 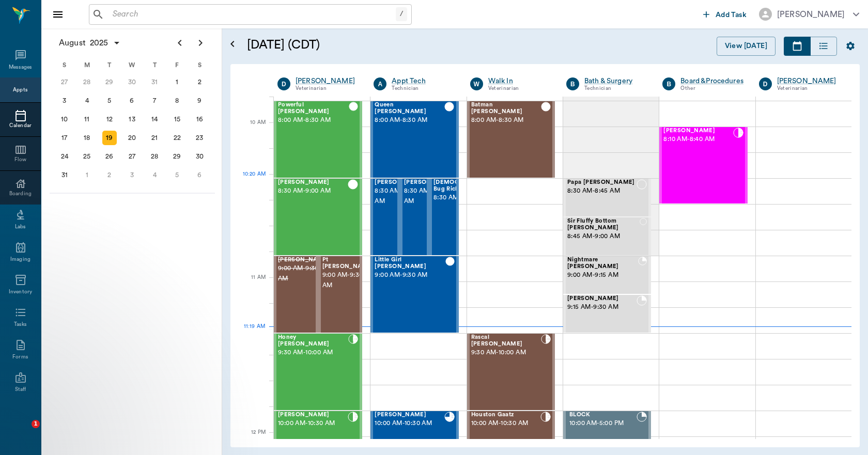 I want to click on div: Imaging, so click(x=20, y=259).